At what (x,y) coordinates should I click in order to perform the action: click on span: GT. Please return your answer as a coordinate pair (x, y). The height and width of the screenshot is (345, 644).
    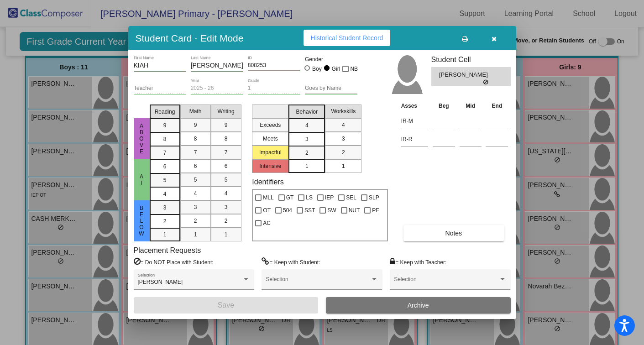
    Looking at the image, I should click on (290, 197).